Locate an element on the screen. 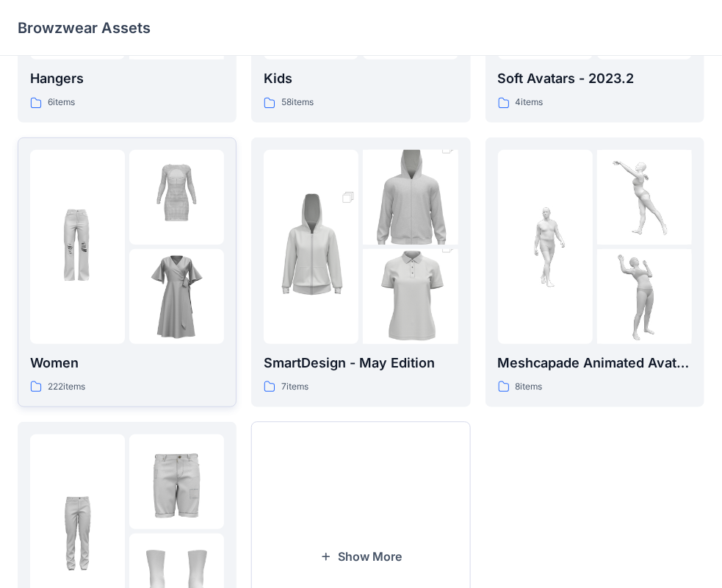 The width and height of the screenshot is (722, 588). p: Women is located at coordinates (127, 363).